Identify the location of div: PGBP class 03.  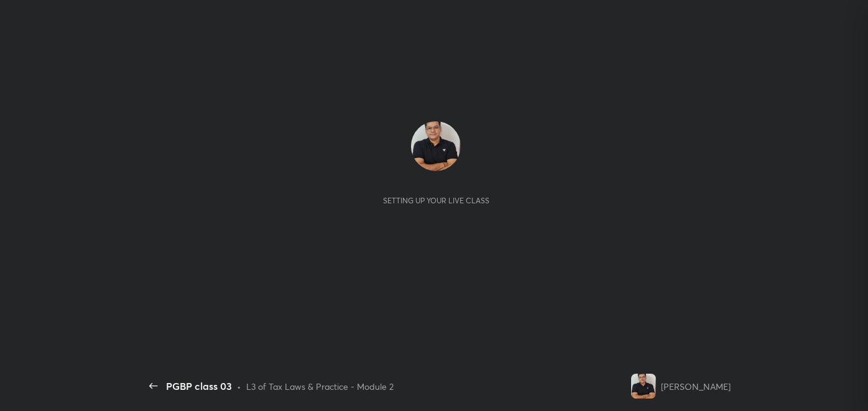
(199, 386).